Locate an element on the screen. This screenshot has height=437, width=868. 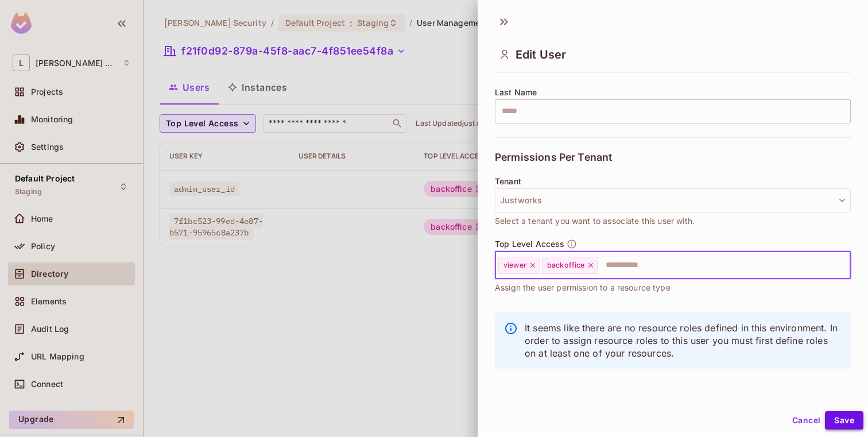
span: Select a tenant you want to associate this user with. is located at coordinates (595, 221).